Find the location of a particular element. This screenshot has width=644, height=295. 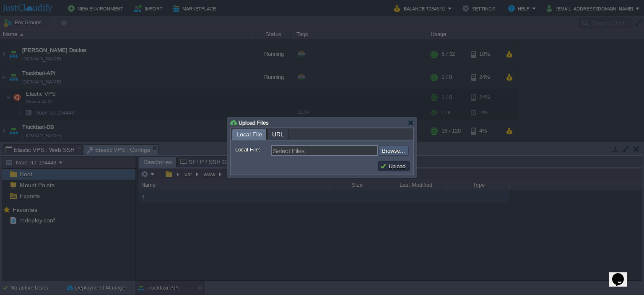

label: Local File: is located at coordinates (252, 149).